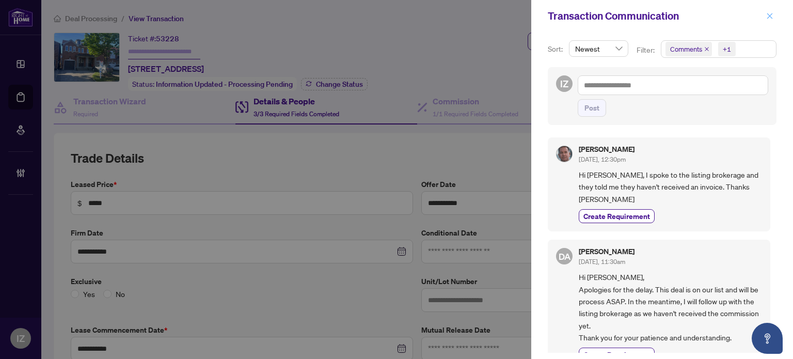 The height and width of the screenshot is (359, 793). What do you see at coordinates (556, 49) in the screenshot?
I see `p: Sort:` at bounding box center [556, 49].